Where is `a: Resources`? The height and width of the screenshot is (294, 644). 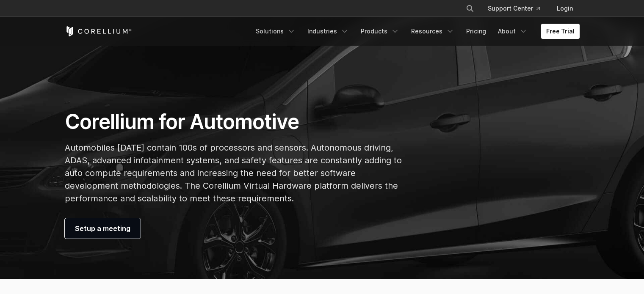
a: Resources is located at coordinates (433, 31).